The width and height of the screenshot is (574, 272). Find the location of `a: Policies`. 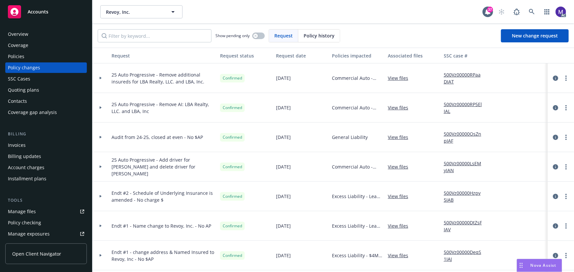

a: Policies is located at coordinates (46, 57).